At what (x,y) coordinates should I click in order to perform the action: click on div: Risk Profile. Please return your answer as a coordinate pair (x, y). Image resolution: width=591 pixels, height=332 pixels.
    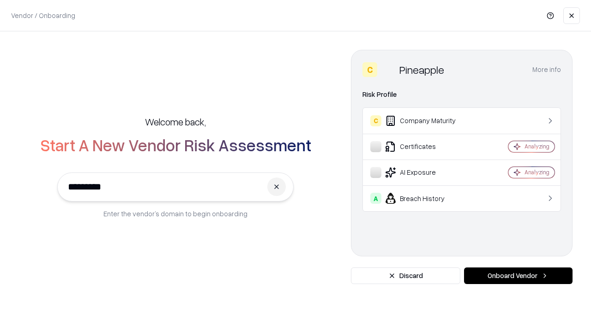
    Looking at the image, I should click on (462, 95).